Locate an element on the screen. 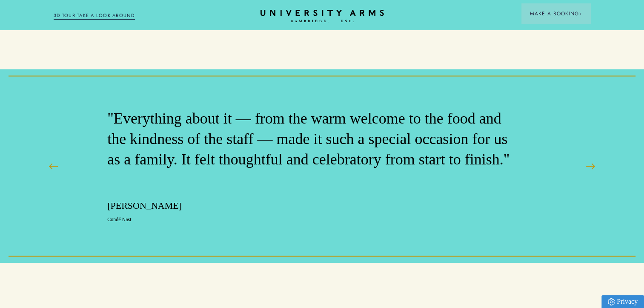 This screenshot has width=644, height=308. img: Arrow icon is located at coordinates (580, 13).